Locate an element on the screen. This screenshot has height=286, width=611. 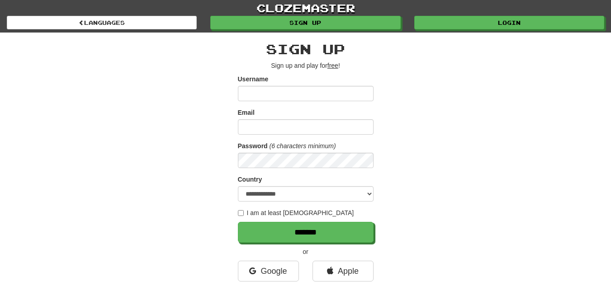
label: Email is located at coordinates (246, 113).